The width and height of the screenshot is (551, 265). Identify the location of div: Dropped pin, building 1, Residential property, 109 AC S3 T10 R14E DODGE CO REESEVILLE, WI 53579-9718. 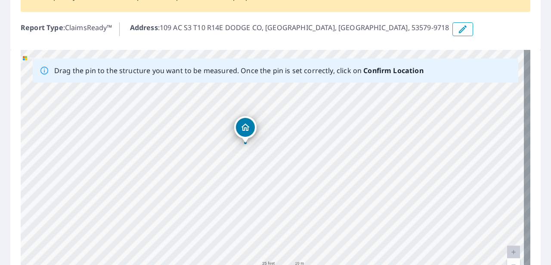
(245, 129).